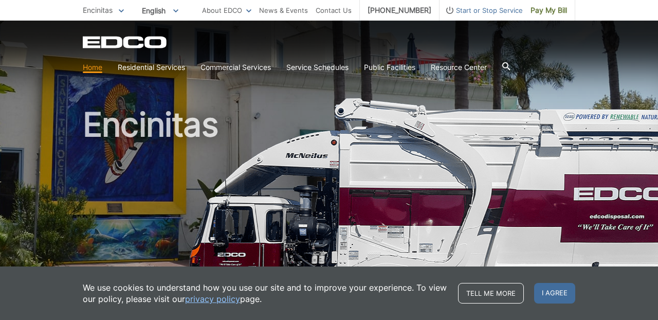 This screenshot has width=658, height=320. I want to click on span: Encinitas, so click(98, 10).